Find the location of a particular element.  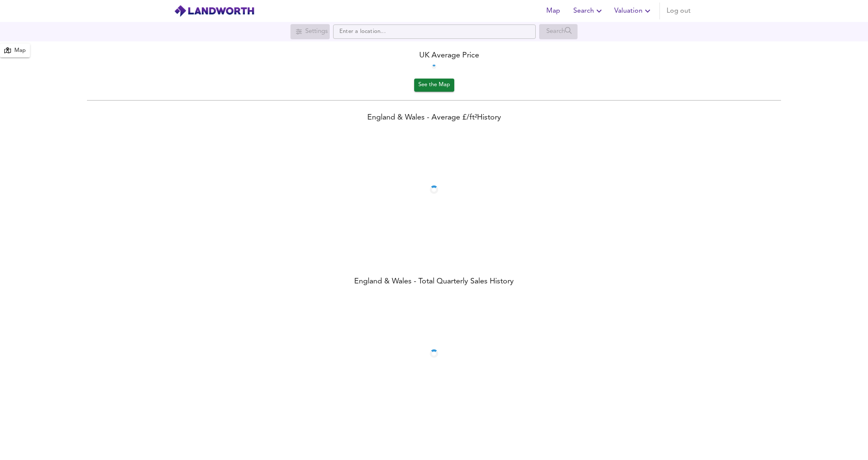

button: Log out is located at coordinates (678, 11).